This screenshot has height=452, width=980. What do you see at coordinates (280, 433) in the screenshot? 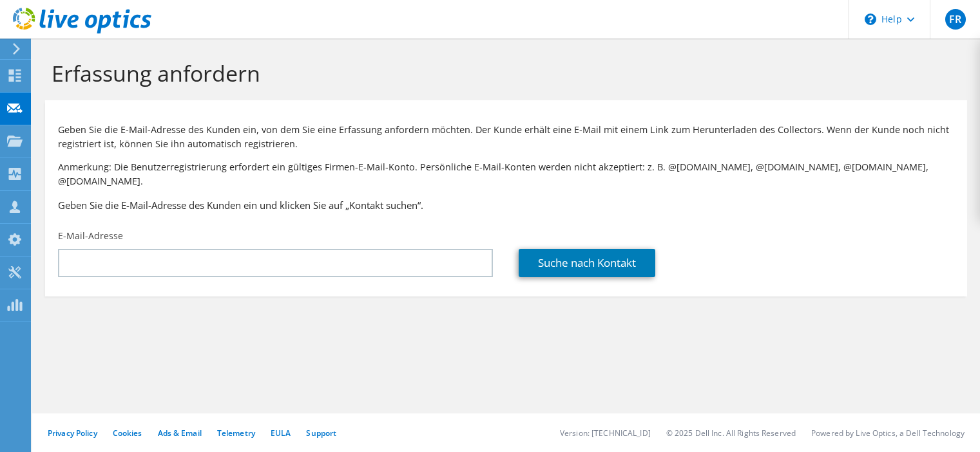
I see `a: EULA` at bounding box center [280, 433].